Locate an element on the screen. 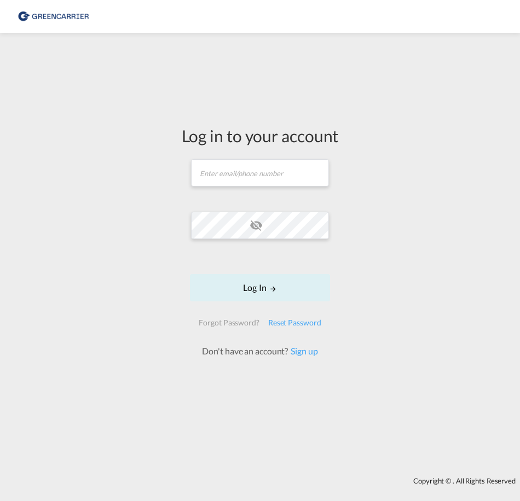  md-icon: icon-eye-off is located at coordinates (256, 225).